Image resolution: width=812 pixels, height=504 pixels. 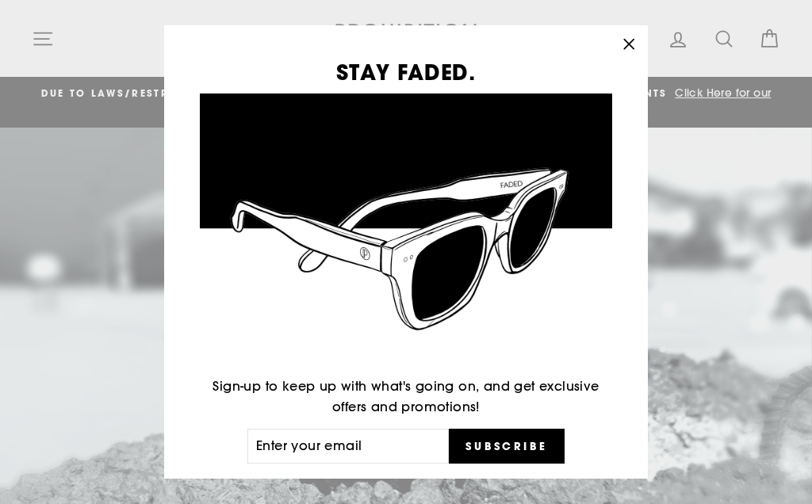 What do you see at coordinates (406, 396) in the screenshot?
I see `p: Sign-up to keep up with what's going on, and get exclusive offers and promotions!` at bounding box center [406, 396].